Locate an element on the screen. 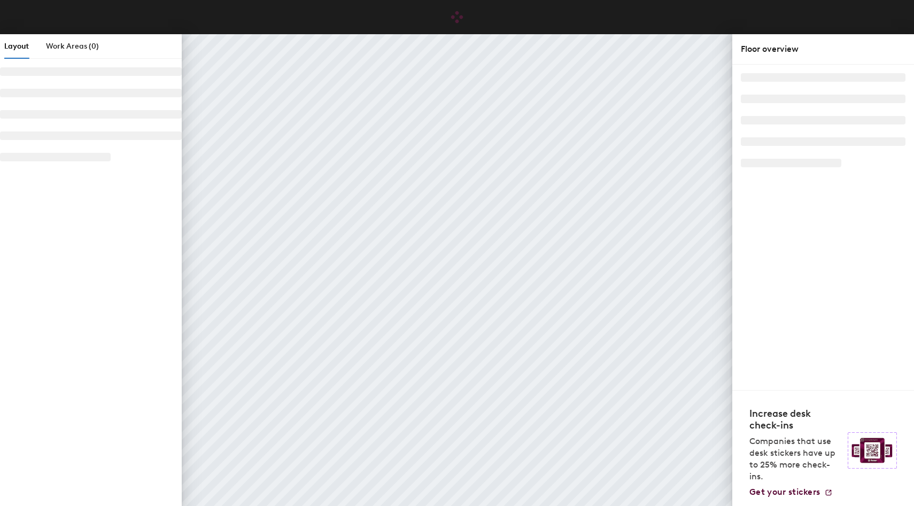  span: Work Areas (0) is located at coordinates (72, 46).